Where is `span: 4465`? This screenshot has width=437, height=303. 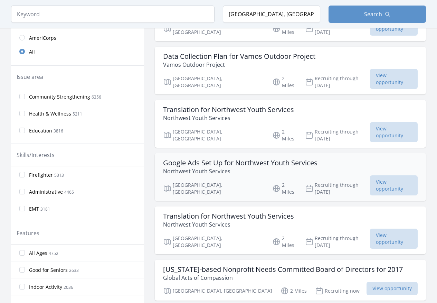 span: 4465 is located at coordinates (69, 192).